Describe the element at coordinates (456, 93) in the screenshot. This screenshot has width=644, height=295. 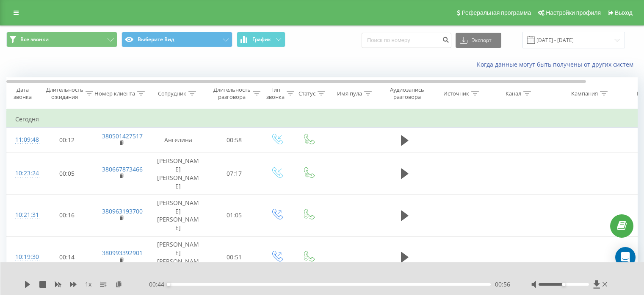
I see `font: Источник` at that location.